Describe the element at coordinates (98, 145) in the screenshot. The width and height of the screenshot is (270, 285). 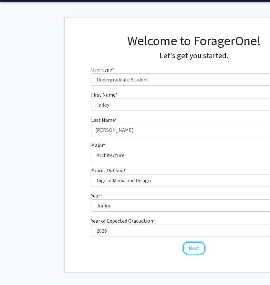
I see `label: Major` at that location.